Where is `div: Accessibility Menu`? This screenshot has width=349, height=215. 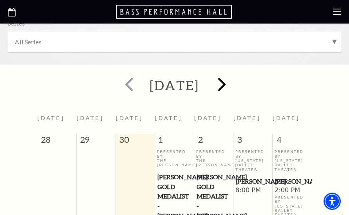 div: Accessibility Menu is located at coordinates (333, 201).